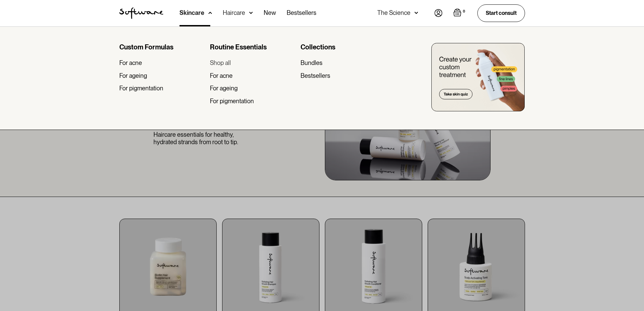  Describe the element at coordinates (343, 47) in the screenshot. I see `div: Collections` at that location.